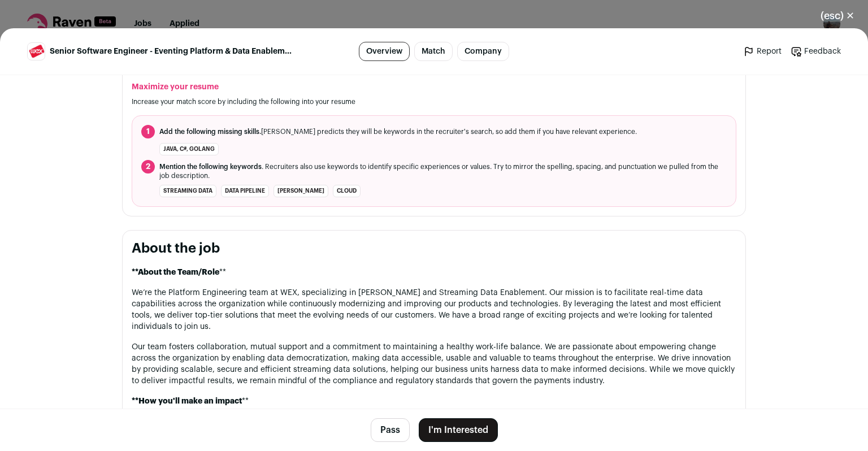  Describe the element at coordinates (762, 51) in the screenshot. I see `a: Report` at that location.